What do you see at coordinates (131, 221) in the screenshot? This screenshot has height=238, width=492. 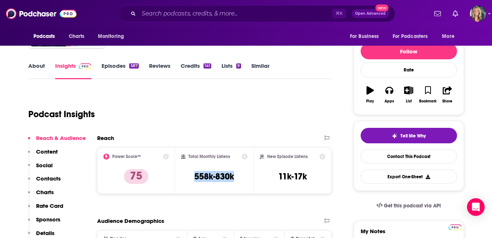 I see `h2: Audience Demographics` at bounding box center [131, 221].